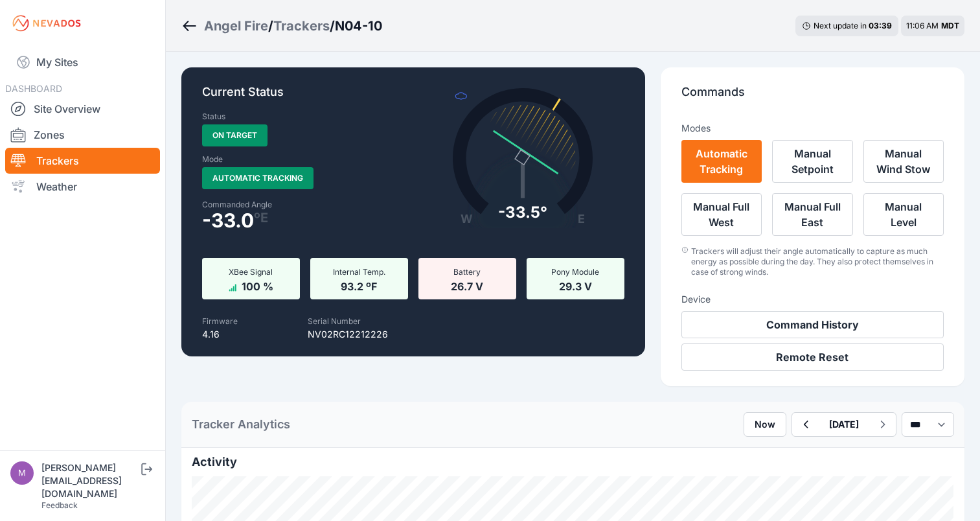 The height and width of the screenshot is (521, 980). What do you see at coordinates (282, 26) in the screenshot?
I see `nav: Breadcrumb` at bounding box center [282, 26].